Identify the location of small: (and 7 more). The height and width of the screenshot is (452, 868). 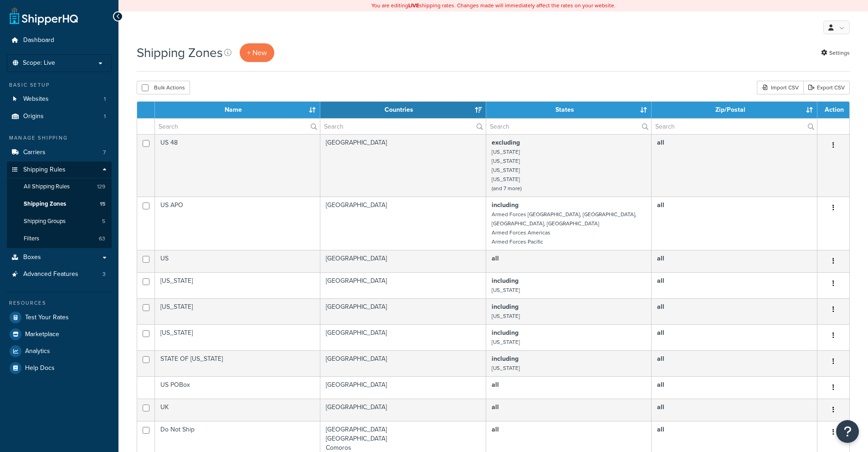
(506, 188).